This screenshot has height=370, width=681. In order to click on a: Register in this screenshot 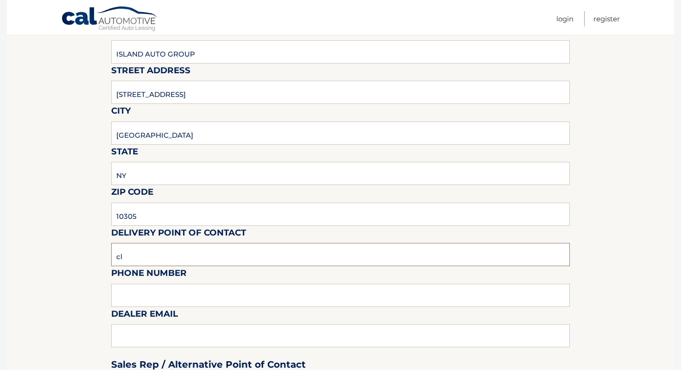, I will do `click(607, 19)`.